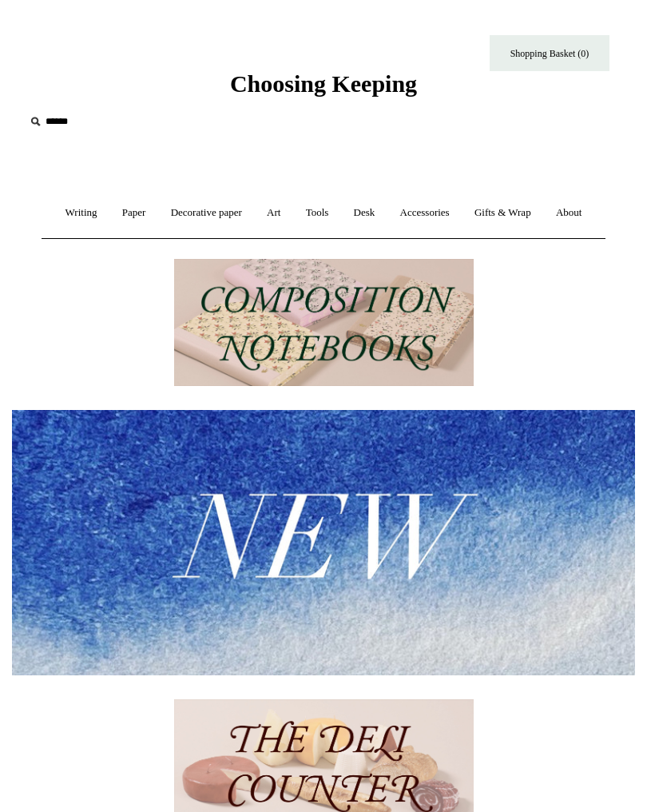 Image resolution: width=647 pixels, height=812 pixels. What do you see at coordinates (206, 212) in the screenshot?
I see `a: Decorative paper` at bounding box center [206, 212].